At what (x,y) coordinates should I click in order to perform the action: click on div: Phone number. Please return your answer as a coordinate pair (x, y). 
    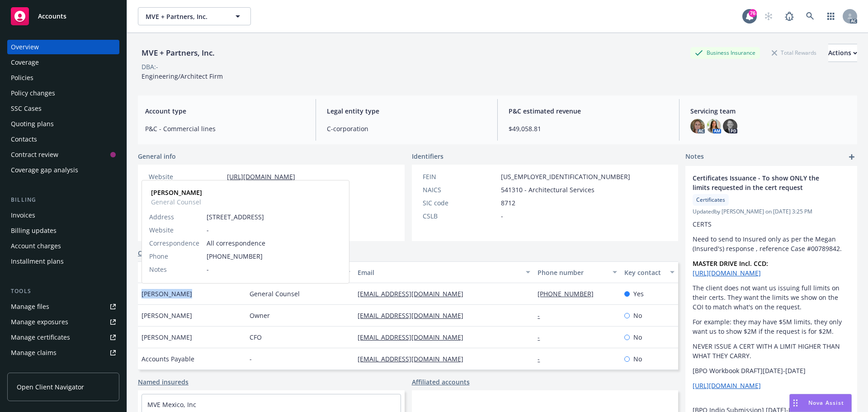
    Looking at the image, I should click on (572, 272).